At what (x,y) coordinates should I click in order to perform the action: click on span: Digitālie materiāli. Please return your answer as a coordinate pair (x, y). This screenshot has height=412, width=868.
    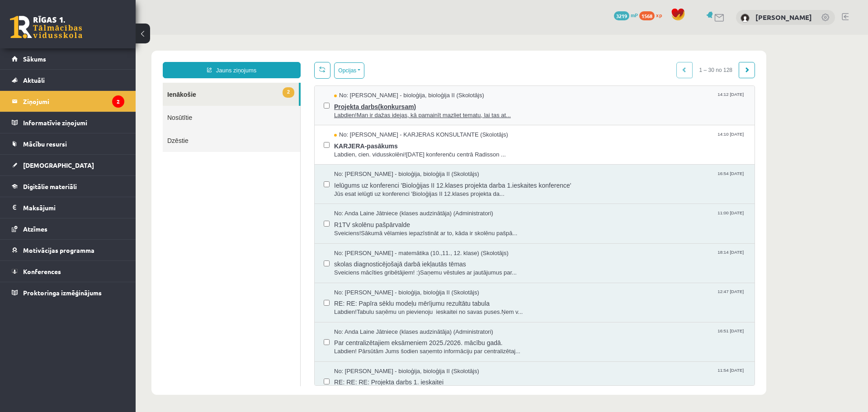
    Looking at the image, I should click on (50, 187).